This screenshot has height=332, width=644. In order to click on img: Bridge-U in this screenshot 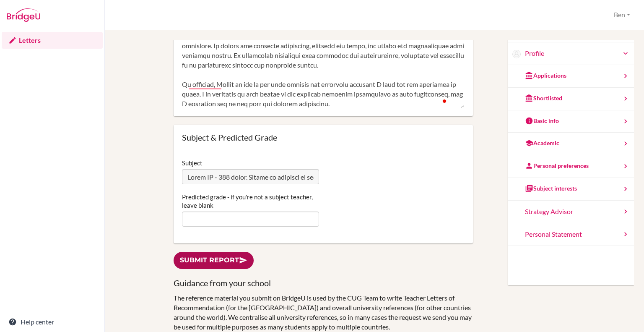, I will do `click(23, 15)`.